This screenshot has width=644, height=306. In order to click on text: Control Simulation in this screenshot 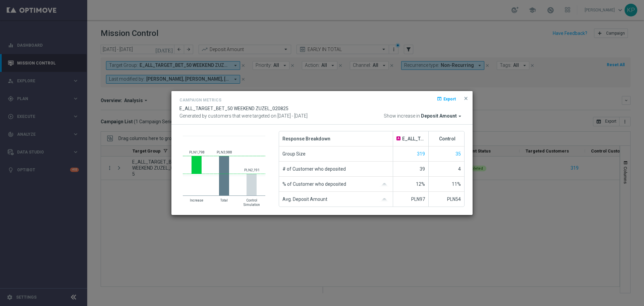, I will do `click(251, 203)`.